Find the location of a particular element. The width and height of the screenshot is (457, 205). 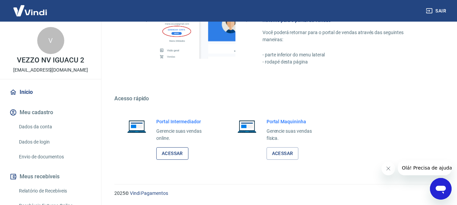

p: - rodapé desta página is located at coordinates (343, 62).